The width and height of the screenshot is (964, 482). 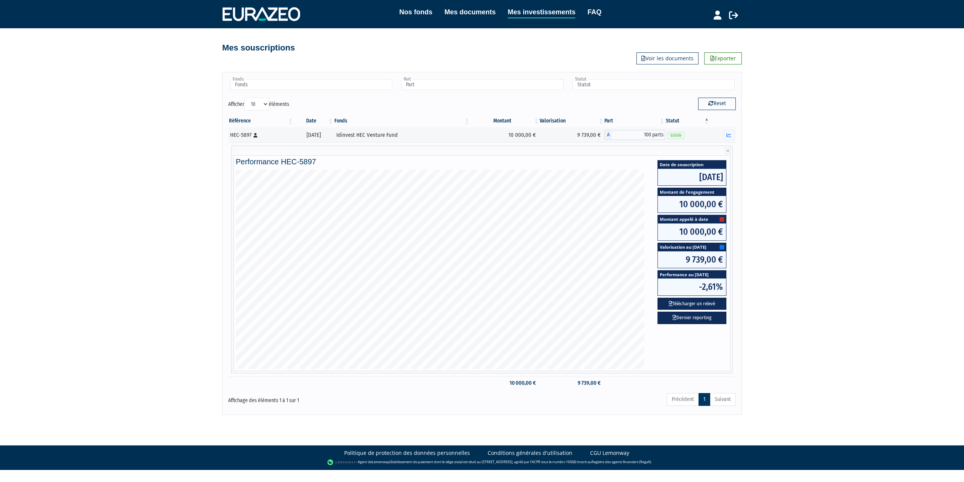 I want to click on a: Suivant, so click(x=723, y=399).